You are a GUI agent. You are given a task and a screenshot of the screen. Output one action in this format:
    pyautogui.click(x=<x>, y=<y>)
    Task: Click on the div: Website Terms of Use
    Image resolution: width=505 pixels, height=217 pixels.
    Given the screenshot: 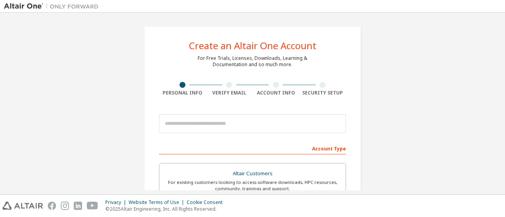 What is the action you would take?
    pyautogui.click(x=157, y=203)
    